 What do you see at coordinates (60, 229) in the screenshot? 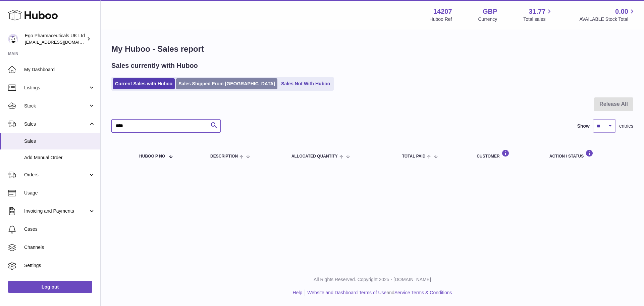
I see `span: Cases` at bounding box center [60, 229].